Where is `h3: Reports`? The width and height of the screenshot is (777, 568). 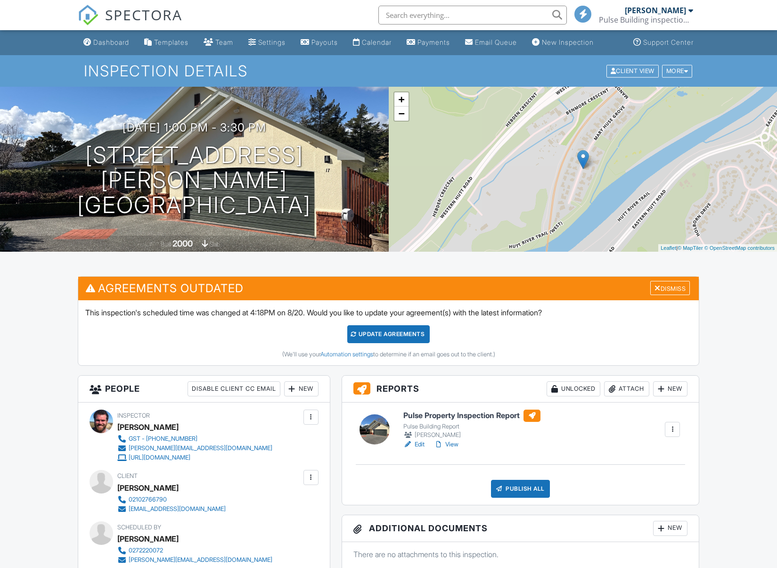
h3: Reports is located at coordinates (521, 389).